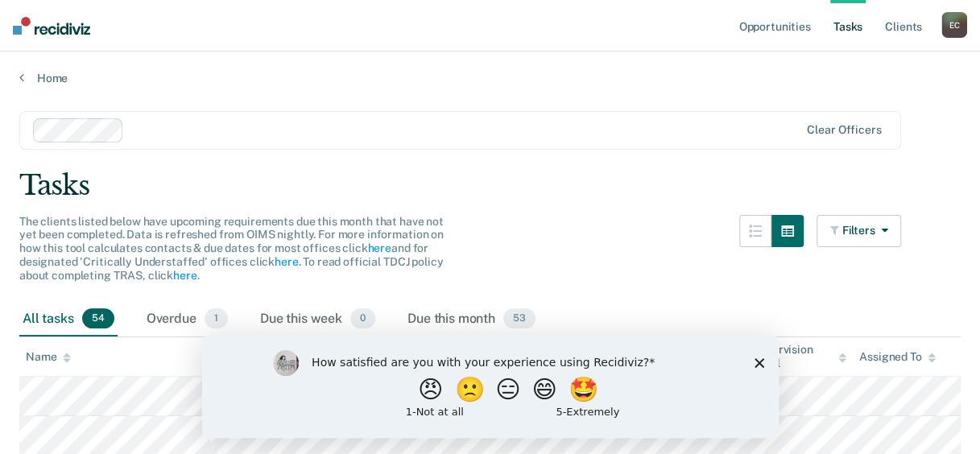 Image resolution: width=980 pixels, height=454 pixels. I want to click on button: EC, so click(954, 25).